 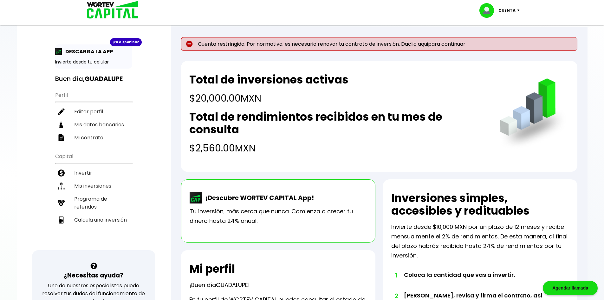 I want to click on div: ¡Ya disponible!, so click(x=126, y=42).